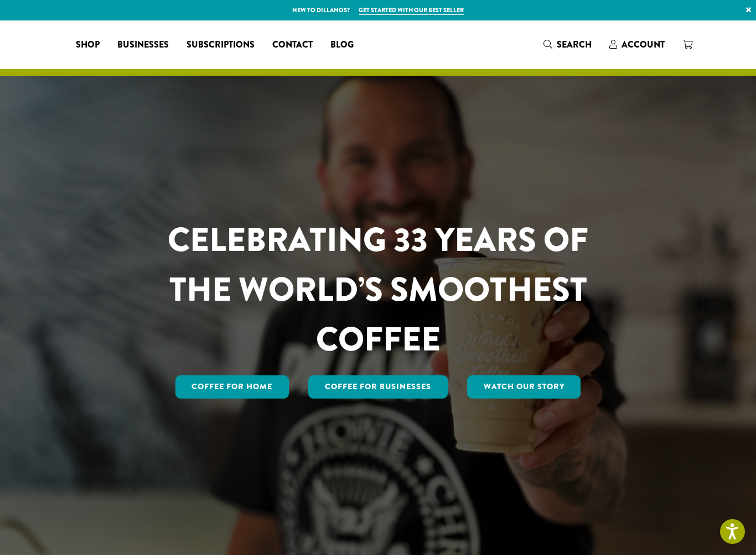  I want to click on span: Businesses, so click(143, 45).